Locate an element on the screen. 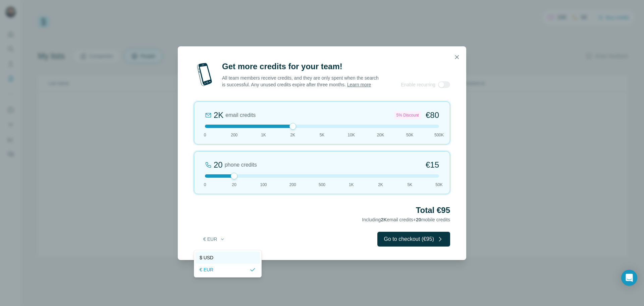 The height and width of the screenshot is (306, 644). span: €15 is located at coordinates (432, 164).